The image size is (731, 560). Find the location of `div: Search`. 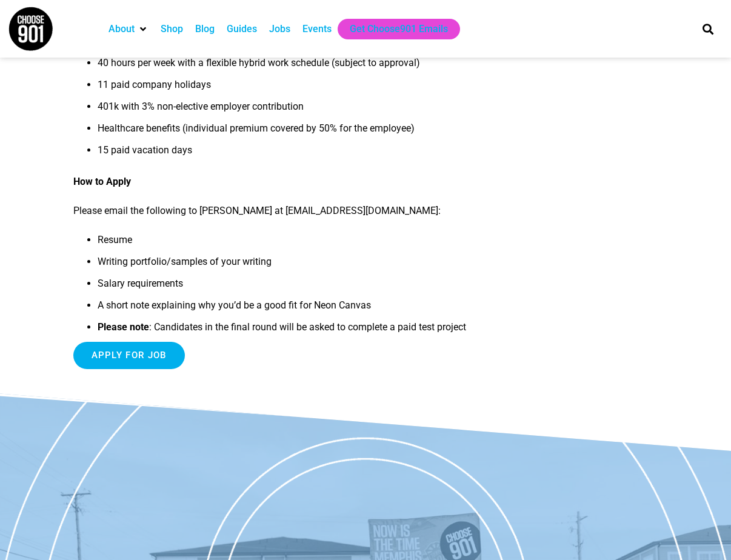

div: Search is located at coordinates (708, 29).